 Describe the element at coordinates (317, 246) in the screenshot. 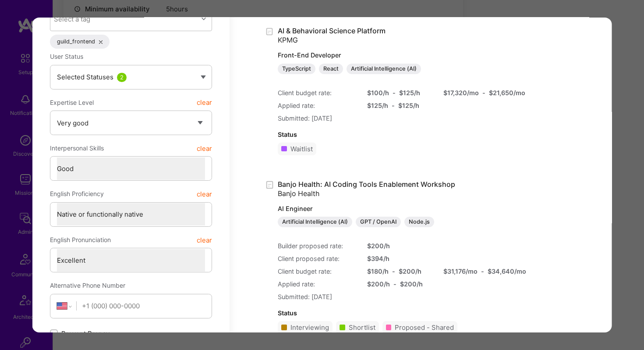

I see `div: Builder proposed rate:` at that location.